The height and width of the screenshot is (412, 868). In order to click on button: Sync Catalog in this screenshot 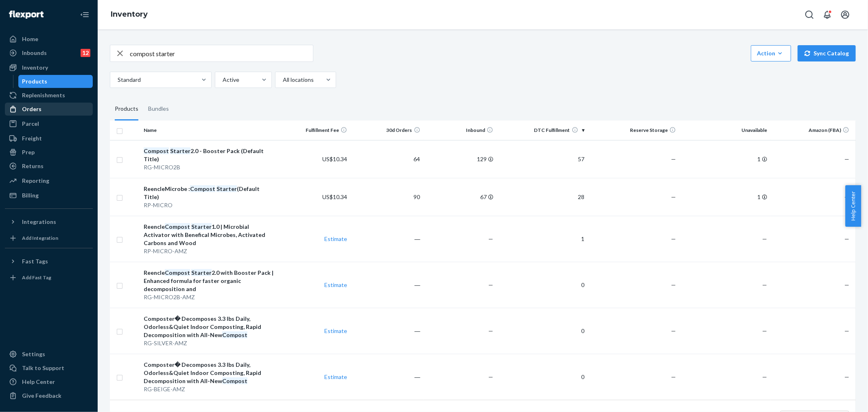, I will do `click(827, 53)`.